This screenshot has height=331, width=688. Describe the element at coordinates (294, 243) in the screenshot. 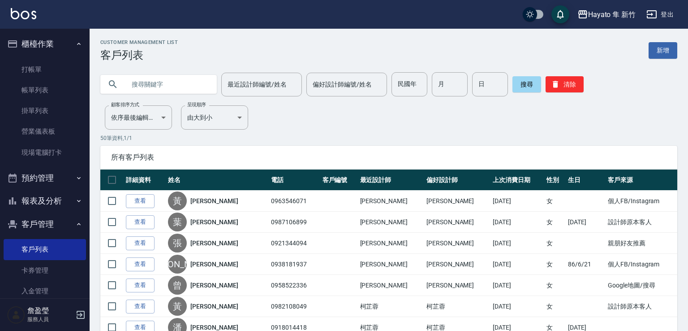

I see `td: 0921344094` at that location.